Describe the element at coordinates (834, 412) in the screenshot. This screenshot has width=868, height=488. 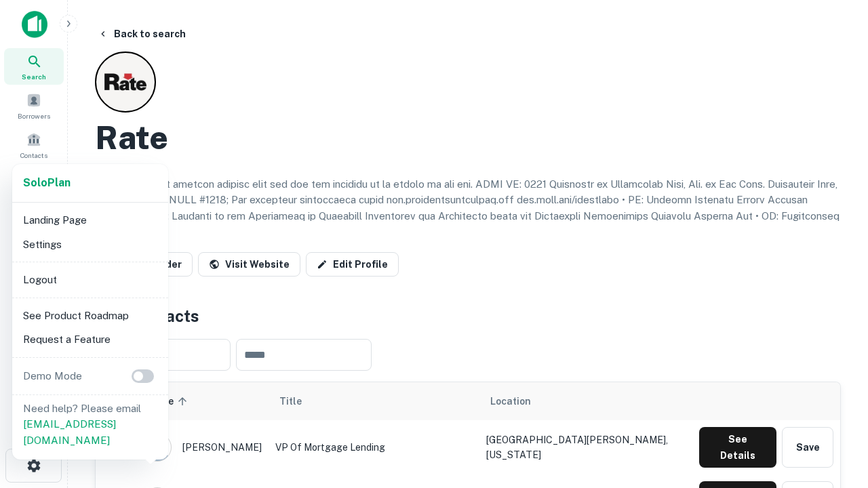
I see `div: Chat Widget` at that location.